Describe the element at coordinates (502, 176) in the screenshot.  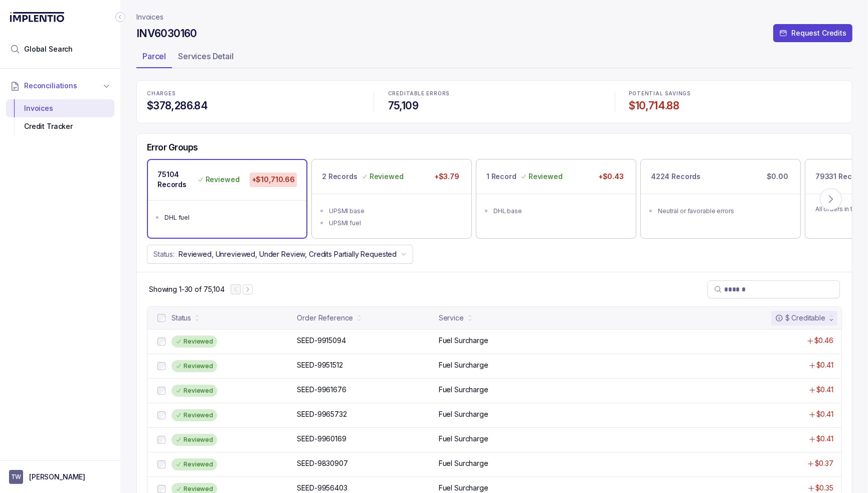
I see `p: 1 Record` at that location.